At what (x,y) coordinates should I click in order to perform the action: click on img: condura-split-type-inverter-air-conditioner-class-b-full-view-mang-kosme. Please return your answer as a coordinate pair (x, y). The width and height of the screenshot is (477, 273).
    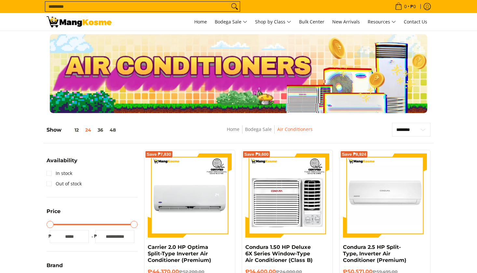
    Looking at the image, I should click on (385, 195).